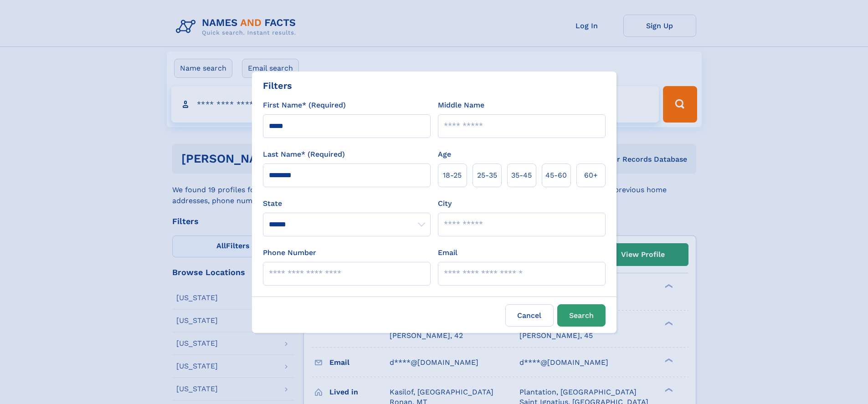 The height and width of the screenshot is (404, 868). What do you see at coordinates (591, 175) in the screenshot?
I see `span: 60+` at bounding box center [591, 175].